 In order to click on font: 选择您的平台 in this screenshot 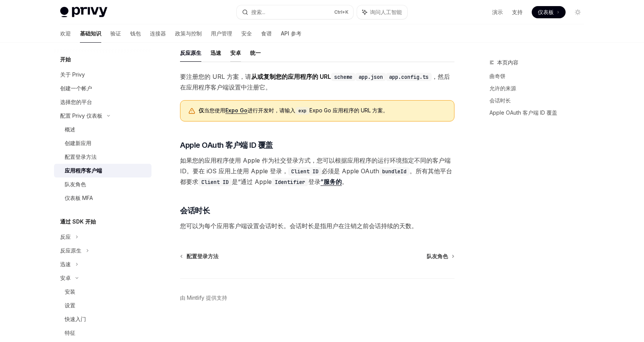, I will do `click(76, 102)`.